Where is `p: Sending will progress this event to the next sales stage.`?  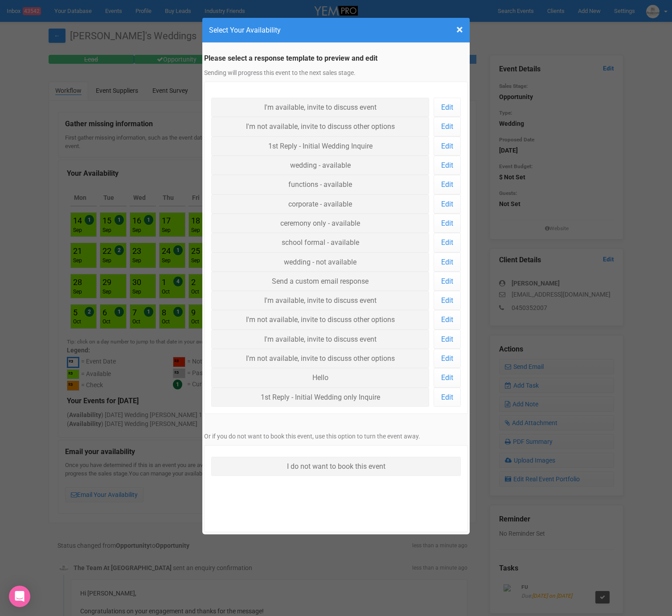
p: Sending will progress this event to the next sales stage. is located at coordinates (336, 73).